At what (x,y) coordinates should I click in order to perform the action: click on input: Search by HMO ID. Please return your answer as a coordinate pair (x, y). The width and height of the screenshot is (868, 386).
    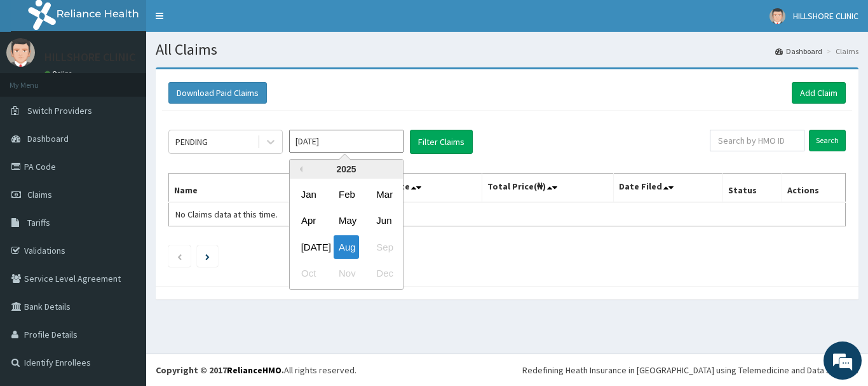
    Looking at the image, I should click on (756, 140).